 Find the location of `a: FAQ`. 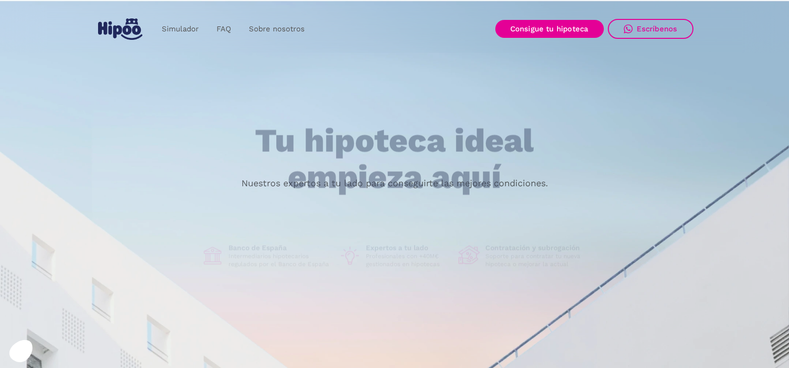

a: FAQ is located at coordinates (223, 29).